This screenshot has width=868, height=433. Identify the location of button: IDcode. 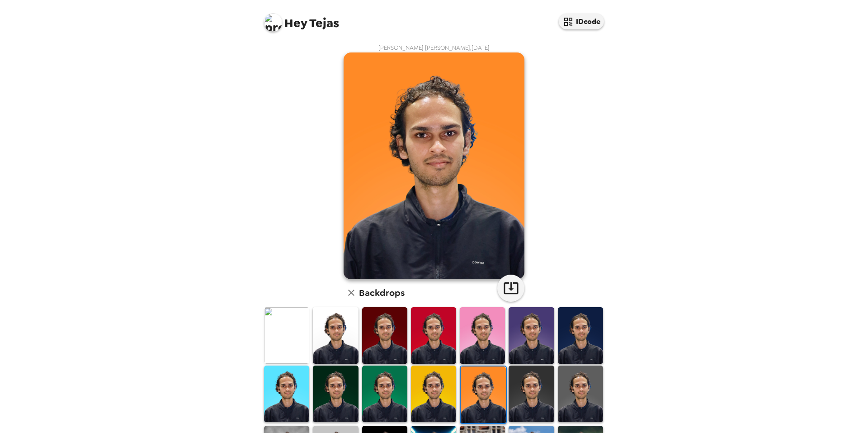
(582, 21).